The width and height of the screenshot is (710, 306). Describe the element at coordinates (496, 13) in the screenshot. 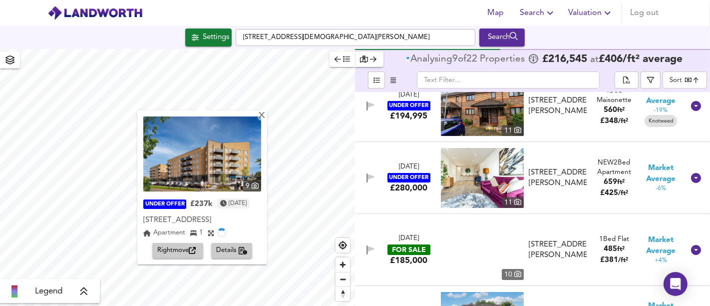

I see `button: Map` at that location.